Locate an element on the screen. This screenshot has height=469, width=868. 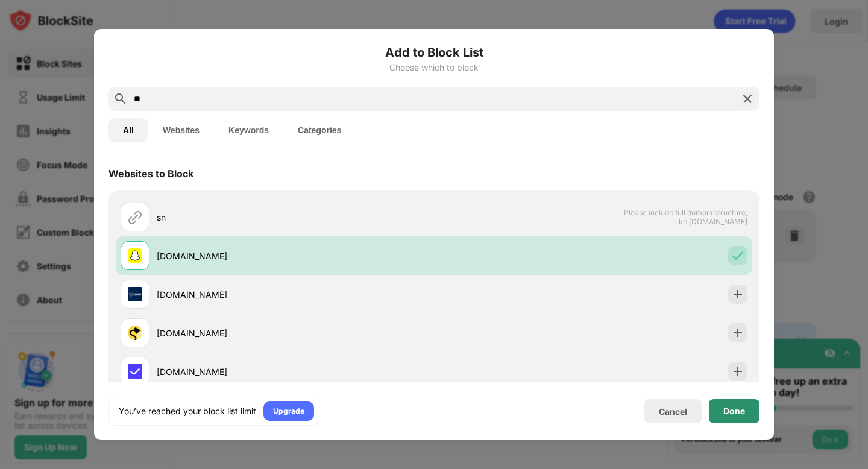
button: Categories is located at coordinates (320, 130).